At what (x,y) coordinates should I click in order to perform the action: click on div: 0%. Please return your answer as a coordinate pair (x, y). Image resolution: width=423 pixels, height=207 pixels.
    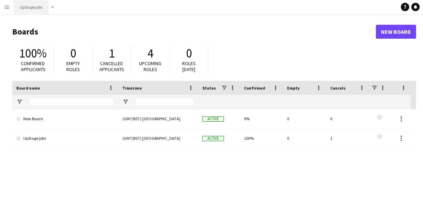
    Looking at the image, I should click on (262, 118).